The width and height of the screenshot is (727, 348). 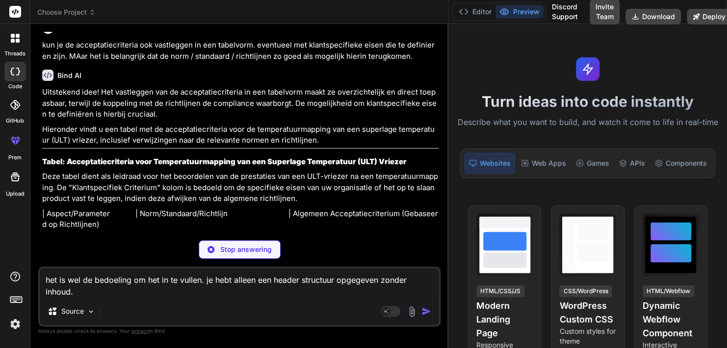 What do you see at coordinates (15, 157) in the screenshot?
I see `label: prem` at bounding box center [15, 157].